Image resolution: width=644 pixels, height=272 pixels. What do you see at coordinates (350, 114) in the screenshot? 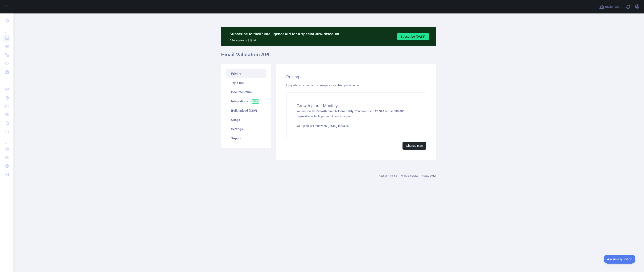
I see `strong: 26,979 of the 500,000 requests` at bounding box center [350, 114].